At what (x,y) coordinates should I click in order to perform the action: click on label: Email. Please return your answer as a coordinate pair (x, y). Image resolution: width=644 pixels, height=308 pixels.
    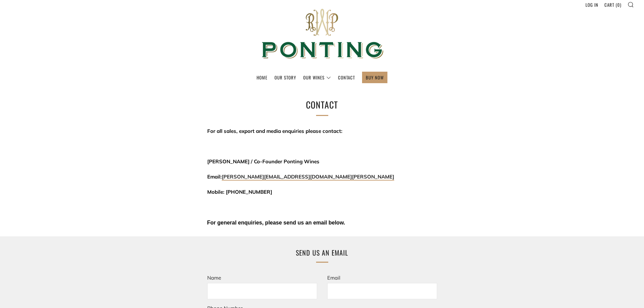
    Looking at the image, I should click on (334, 278).